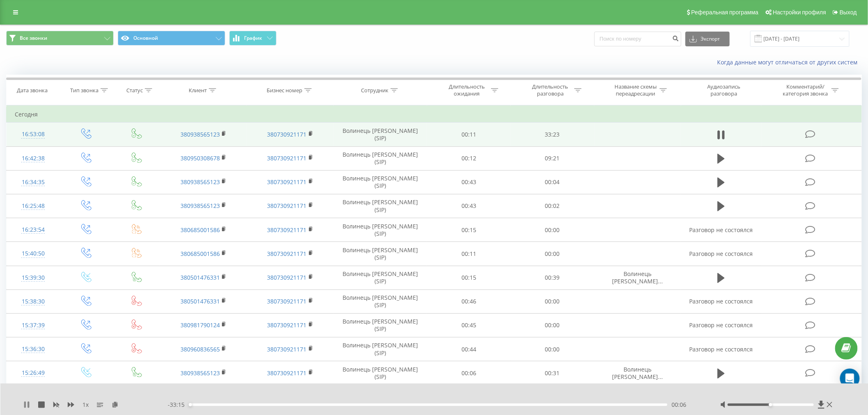 This screenshot has width=868, height=415. What do you see at coordinates (34, 254) in the screenshot?
I see `div: 15:40:50` at bounding box center [34, 254].